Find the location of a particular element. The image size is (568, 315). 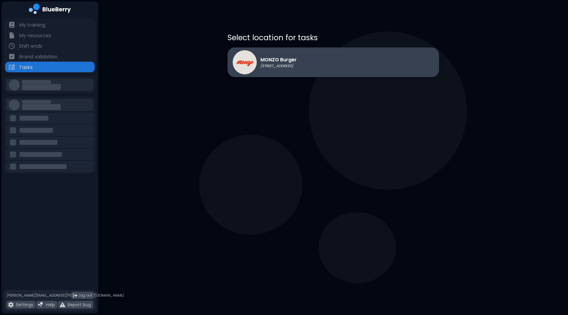

p: Brand validation is located at coordinates (38, 57).